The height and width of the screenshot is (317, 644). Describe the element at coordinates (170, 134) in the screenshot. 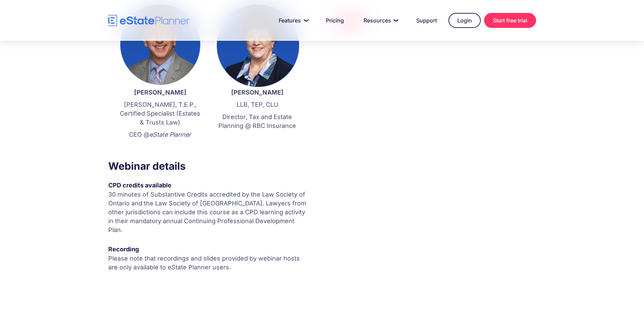

I see `em: eState Planner` at that location.